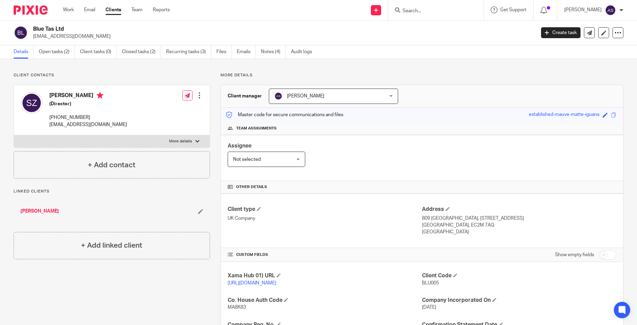  What do you see at coordinates (141, 52) in the screenshot?
I see `a: Closed tasks (2)` at bounding box center [141, 52].